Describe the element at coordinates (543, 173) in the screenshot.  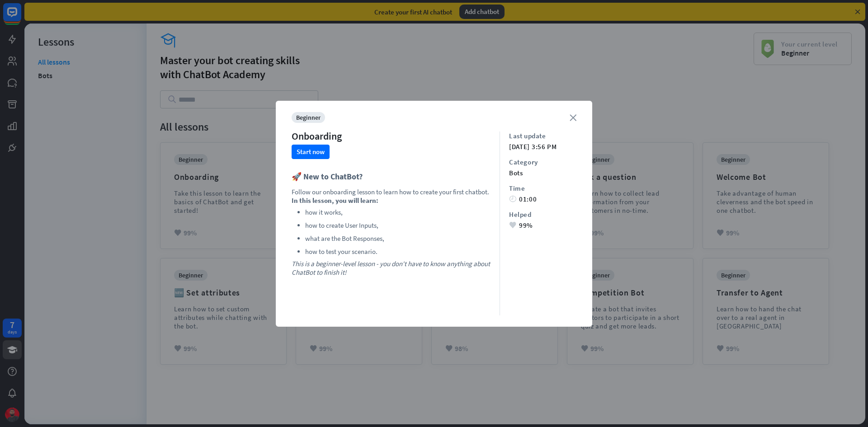
I see `div: bots` at that location.